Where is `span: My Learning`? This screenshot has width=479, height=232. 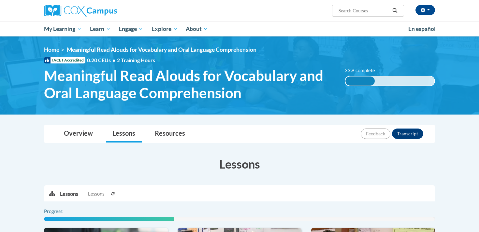 span: My Learning is located at coordinates (63, 29).